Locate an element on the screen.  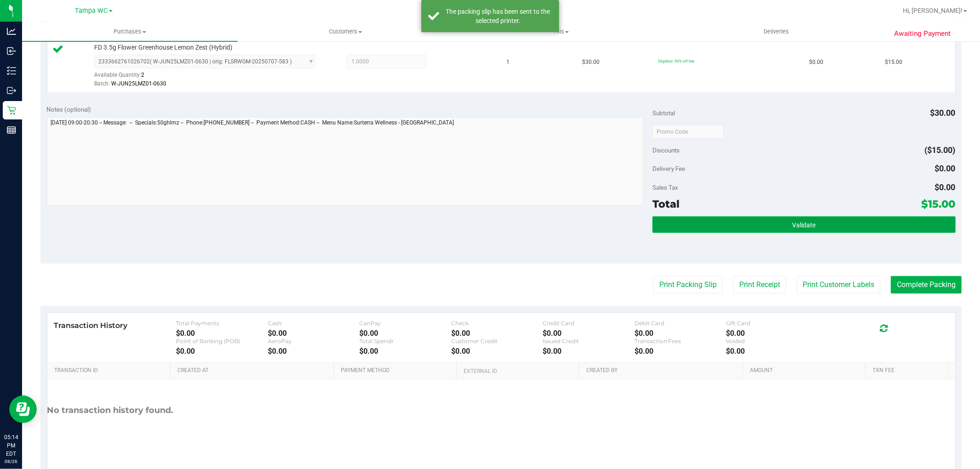
div: Point of Banking (POB) is located at coordinates (221, 341).